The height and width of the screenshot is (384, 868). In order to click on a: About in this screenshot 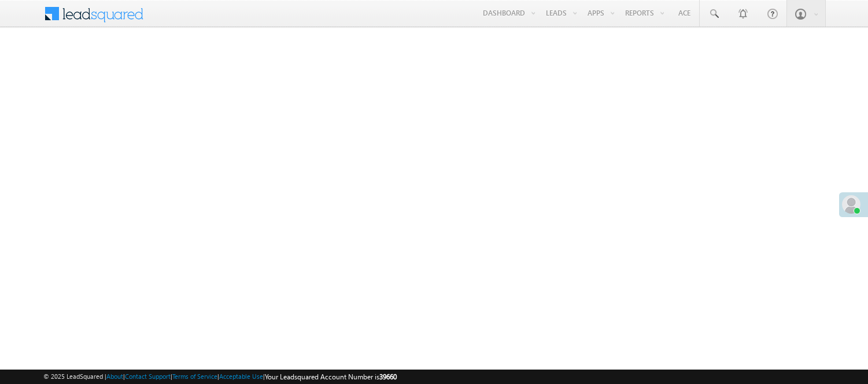, I will do `click(114, 376)`.